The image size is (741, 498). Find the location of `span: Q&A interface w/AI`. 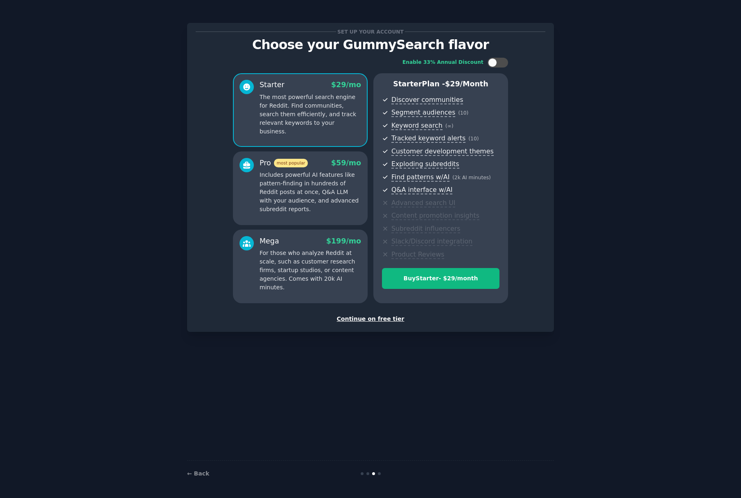

span: Q&A interface w/AI is located at coordinates (421, 190).